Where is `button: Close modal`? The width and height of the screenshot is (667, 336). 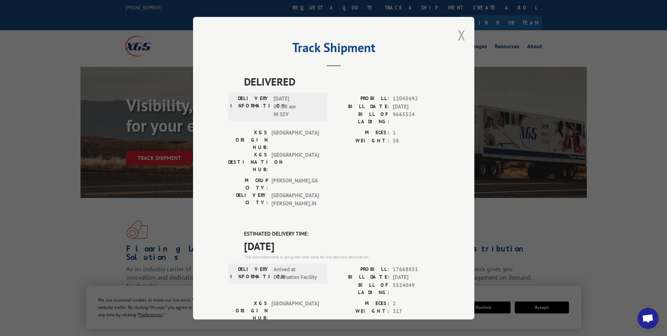
button: Close modal is located at coordinates (462, 35).